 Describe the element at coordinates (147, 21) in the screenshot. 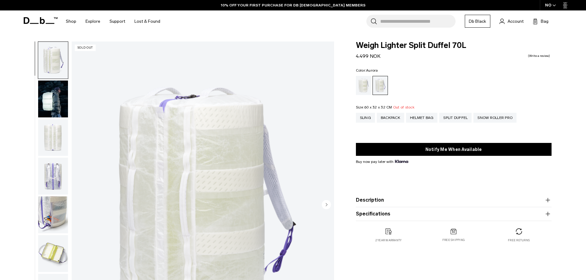

I see `a: Lost & Found` at that location.